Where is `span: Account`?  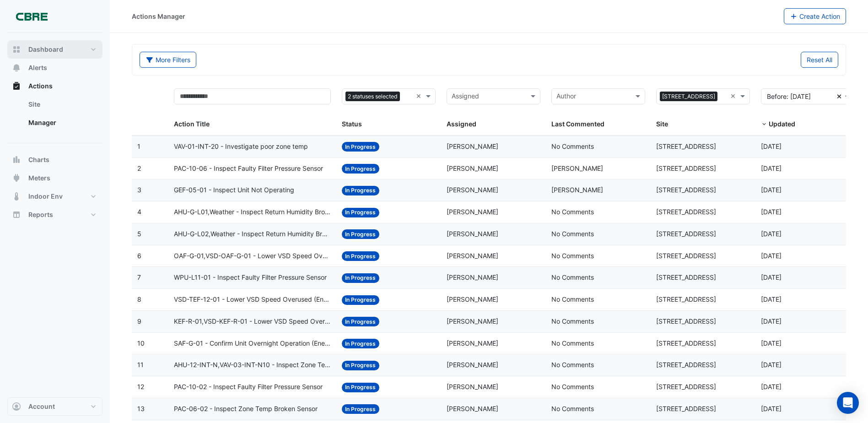 span: Account is located at coordinates (42, 407).